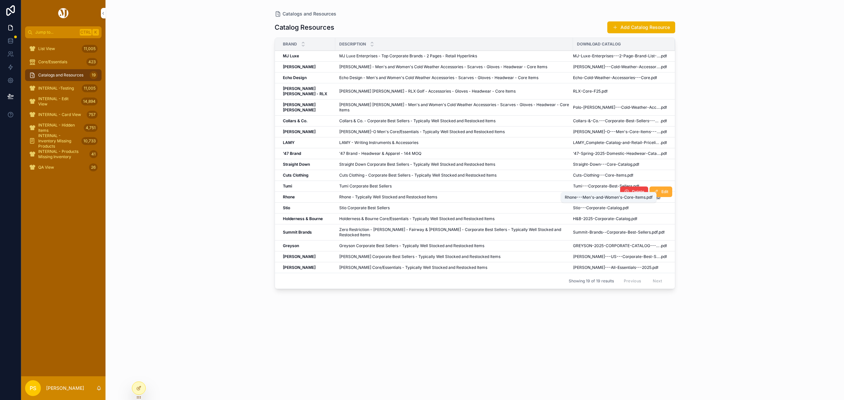 This screenshot has width=844, height=400. I want to click on span: '47-Spring-2025-Domestic-Headwear-Catalog_Retail, so click(616, 154).